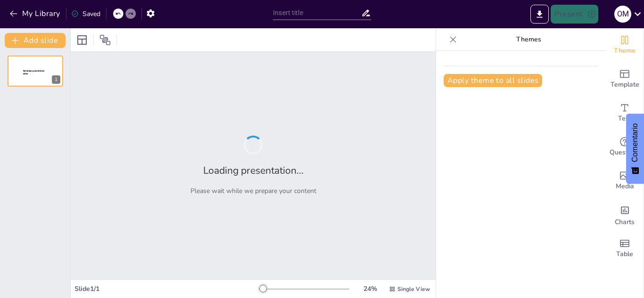 This screenshot has width=644, height=298. I want to click on div: Change the overall theme, so click(625, 45).